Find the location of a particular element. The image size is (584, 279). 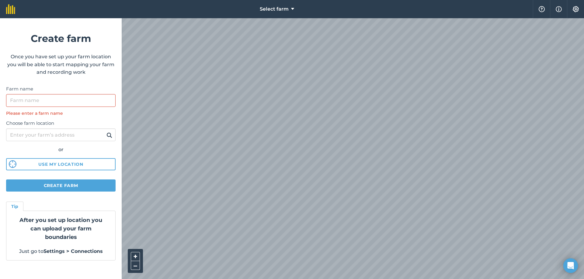

div: Open Intercom Messenger is located at coordinates (571, 266).